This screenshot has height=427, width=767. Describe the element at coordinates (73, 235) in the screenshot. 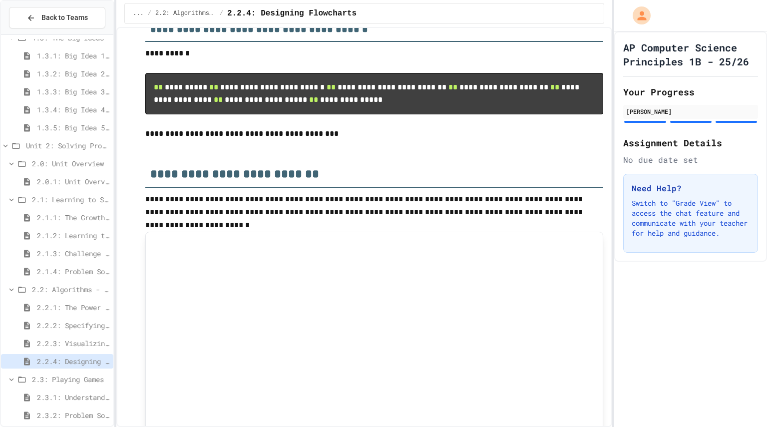

I see `span: 2.1.2: Learning to Solve Hard Problems` at that location.